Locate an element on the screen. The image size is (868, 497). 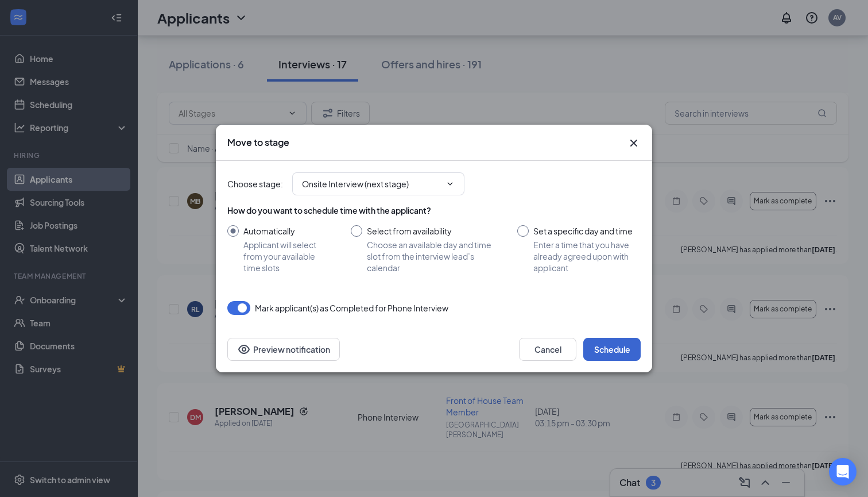
h3: Move to stage is located at coordinates (258, 143).